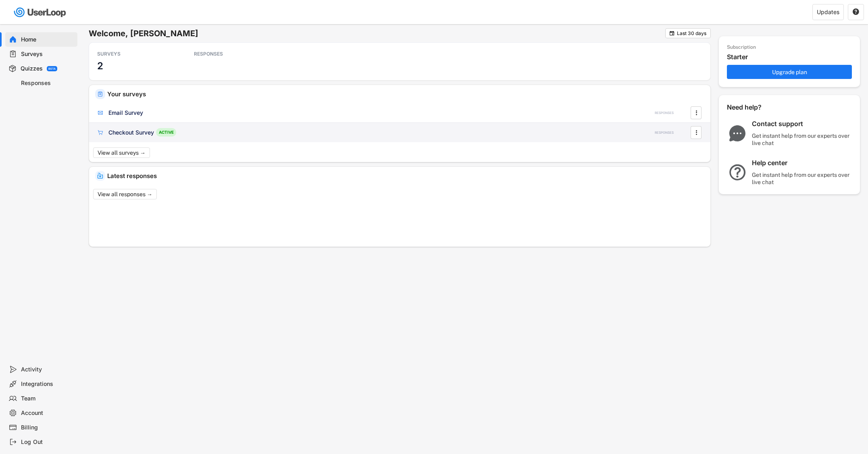 This screenshot has width=868, height=454. What do you see at coordinates (741, 47) in the screenshot?
I see `div: Subscription` at bounding box center [741, 47].